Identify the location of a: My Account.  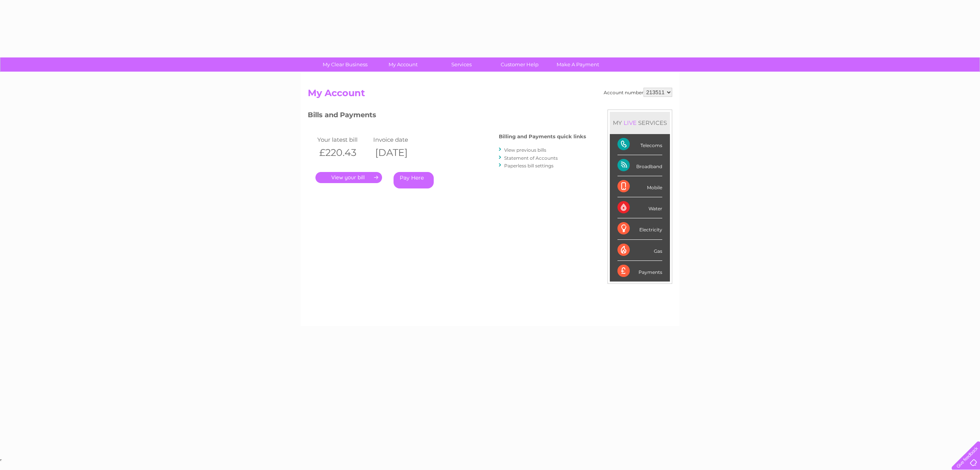
(403, 64).